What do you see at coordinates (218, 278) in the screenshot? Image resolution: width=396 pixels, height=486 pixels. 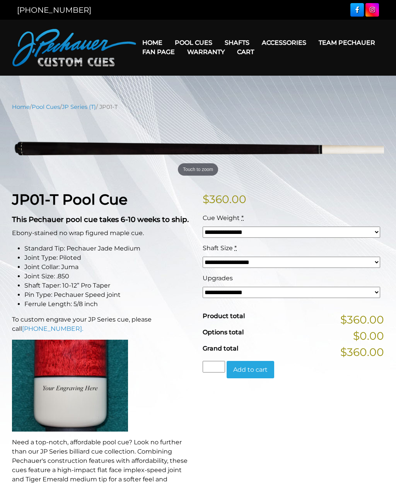 I see `span: Upgrades` at bounding box center [218, 278].